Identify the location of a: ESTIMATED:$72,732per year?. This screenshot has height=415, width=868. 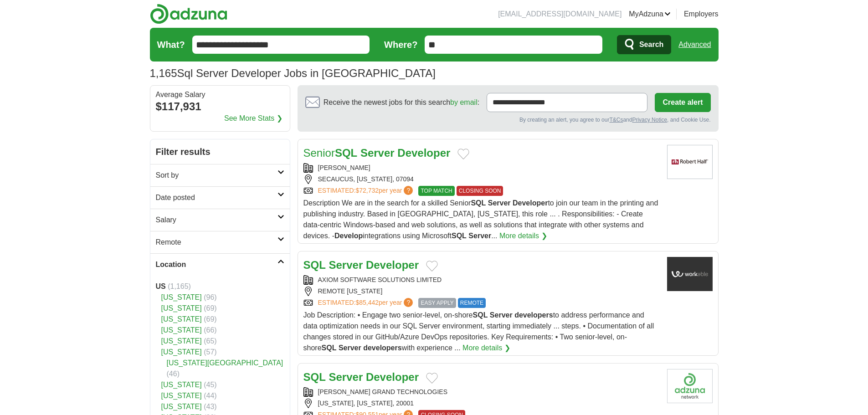
(366, 191).